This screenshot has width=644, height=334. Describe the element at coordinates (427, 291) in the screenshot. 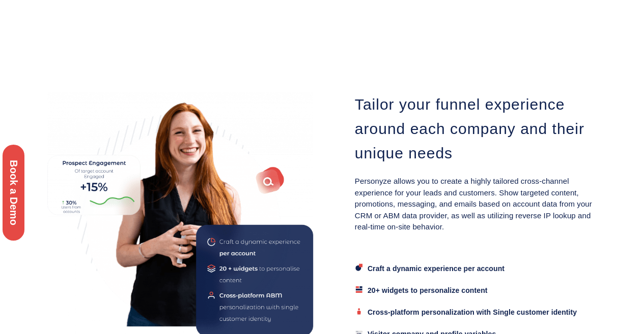

I see `span: 20+ widgets to personalize content` at that location.